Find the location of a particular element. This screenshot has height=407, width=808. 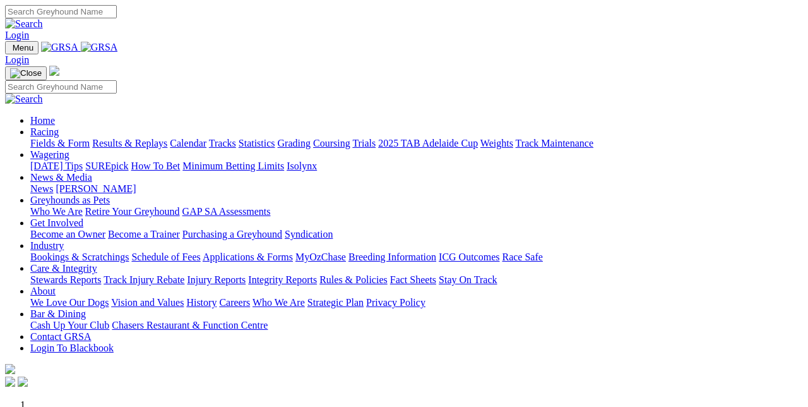

div: Industry is located at coordinates (417, 257).